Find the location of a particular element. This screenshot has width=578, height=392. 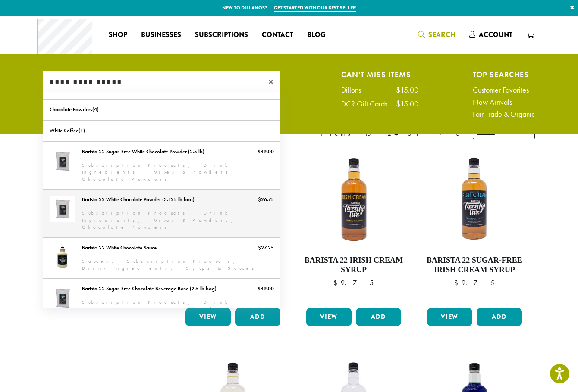

a: Barista 22 Irish Cream Syrup $9.75 is located at coordinates (353, 227).